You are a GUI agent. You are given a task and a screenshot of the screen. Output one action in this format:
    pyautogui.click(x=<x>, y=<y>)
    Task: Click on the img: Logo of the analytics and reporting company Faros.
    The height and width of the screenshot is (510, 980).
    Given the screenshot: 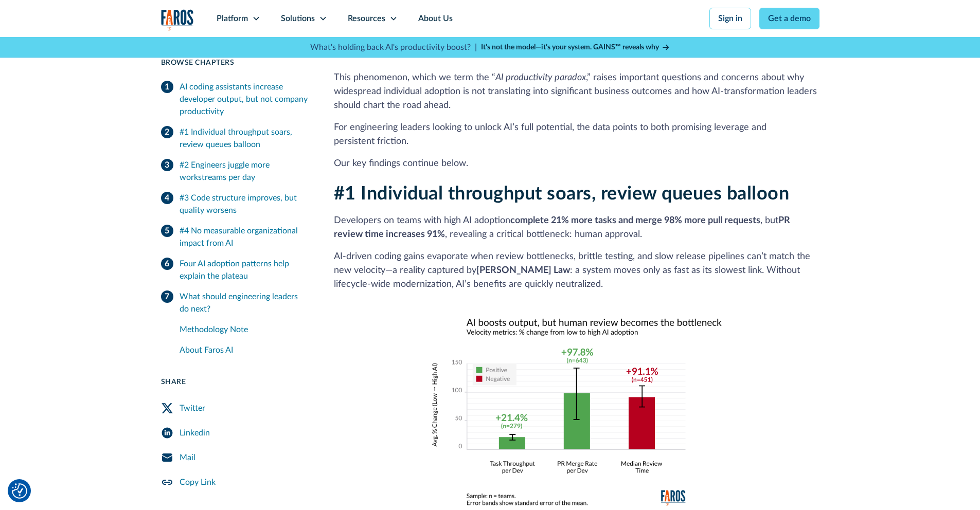 What is the action you would take?
    pyautogui.click(x=177, y=20)
    